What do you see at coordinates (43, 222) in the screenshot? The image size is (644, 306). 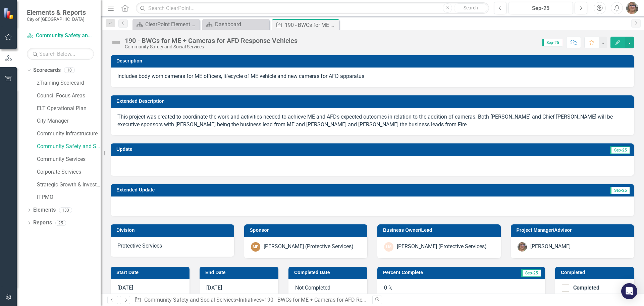 I see `a: Reports` at bounding box center [43, 222].